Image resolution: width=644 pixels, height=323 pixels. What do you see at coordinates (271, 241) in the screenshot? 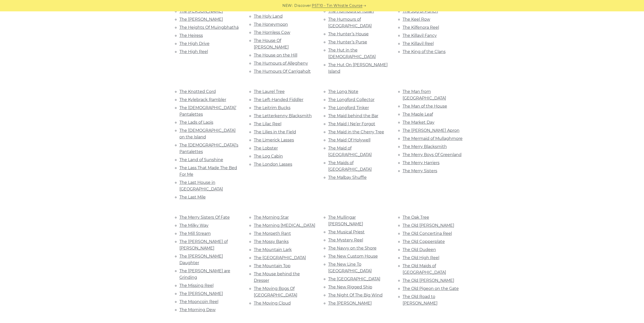
I see `a: The Mossy Banks` at bounding box center [271, 241].